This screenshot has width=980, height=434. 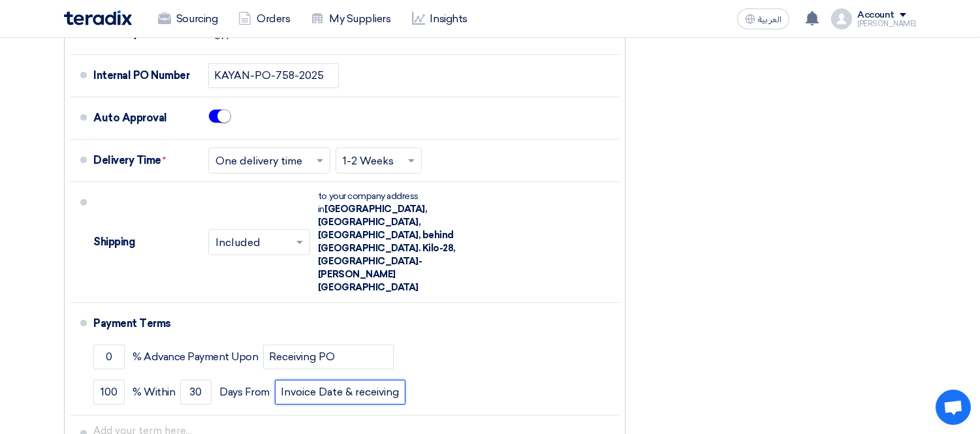 What do you see at coordinates (389, 242) in the screenshot?
I see `div: to your company address in` at bounding box center [389, 242].